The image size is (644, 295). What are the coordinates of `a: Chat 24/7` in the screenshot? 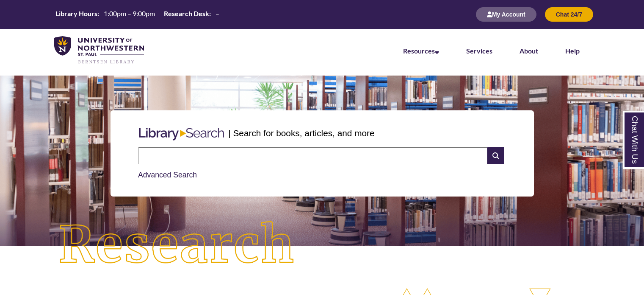 It's located at (569, 14).